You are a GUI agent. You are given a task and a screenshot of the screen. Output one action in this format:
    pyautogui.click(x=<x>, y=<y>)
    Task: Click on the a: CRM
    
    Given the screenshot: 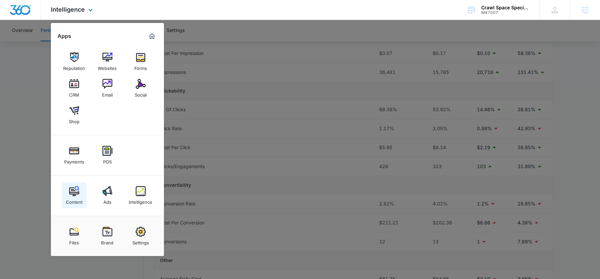 What is the action you would take?
    pyautogui.click(x=74, y=88)
    